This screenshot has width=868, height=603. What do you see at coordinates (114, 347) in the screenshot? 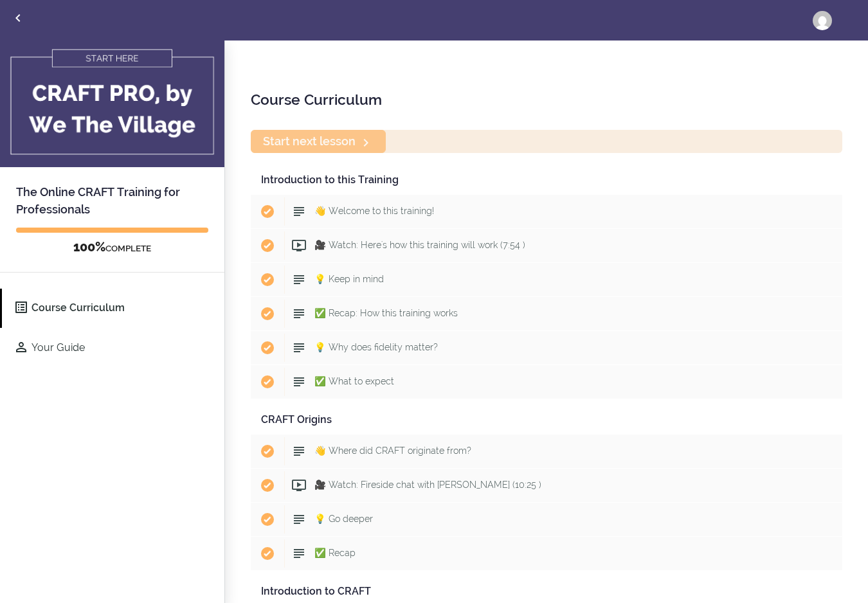
I see `a: Your Guide` at bounding box center [114, 347].